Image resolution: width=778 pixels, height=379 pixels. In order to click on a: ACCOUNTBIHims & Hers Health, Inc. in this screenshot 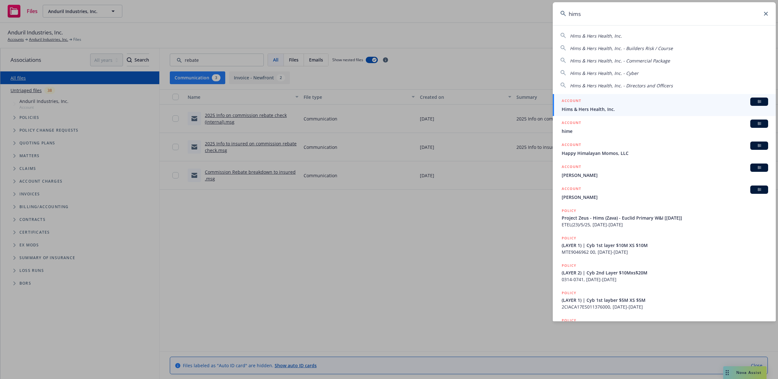, I will do `click(664, 105)`.